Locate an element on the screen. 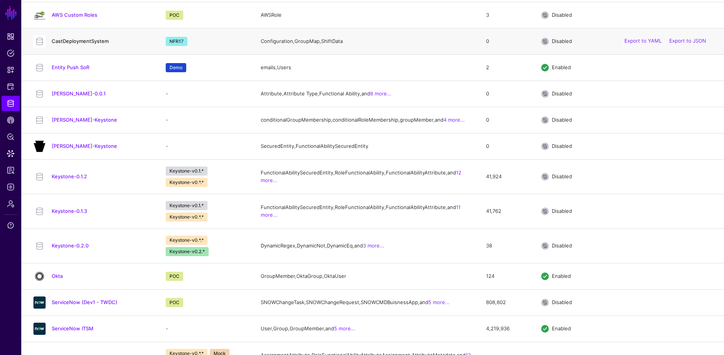 The width and height of the screenshot is (724, 355). a: Okta is located at coordinates (57, 276).